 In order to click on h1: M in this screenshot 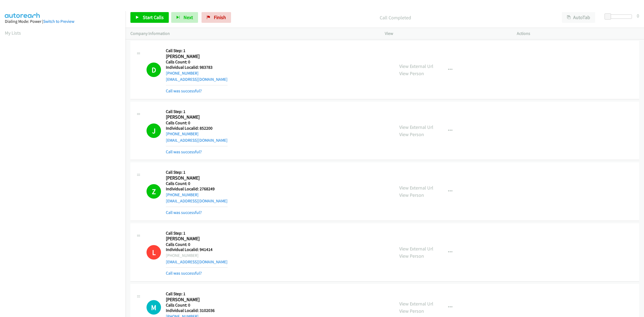, I will do `click(154, 307)`.